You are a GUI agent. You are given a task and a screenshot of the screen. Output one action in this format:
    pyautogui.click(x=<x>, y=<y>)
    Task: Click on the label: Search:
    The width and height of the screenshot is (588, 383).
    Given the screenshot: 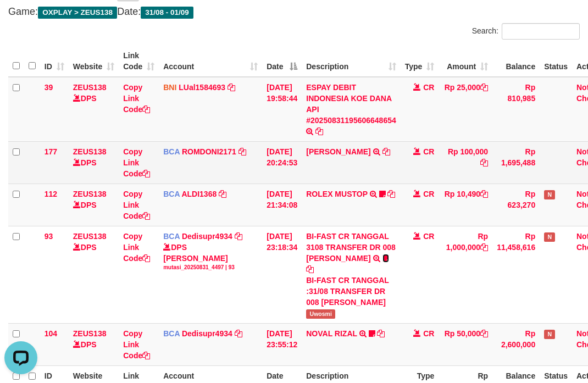 What is the action you would take?
    pyautogui.click(x=526, y=31)
    